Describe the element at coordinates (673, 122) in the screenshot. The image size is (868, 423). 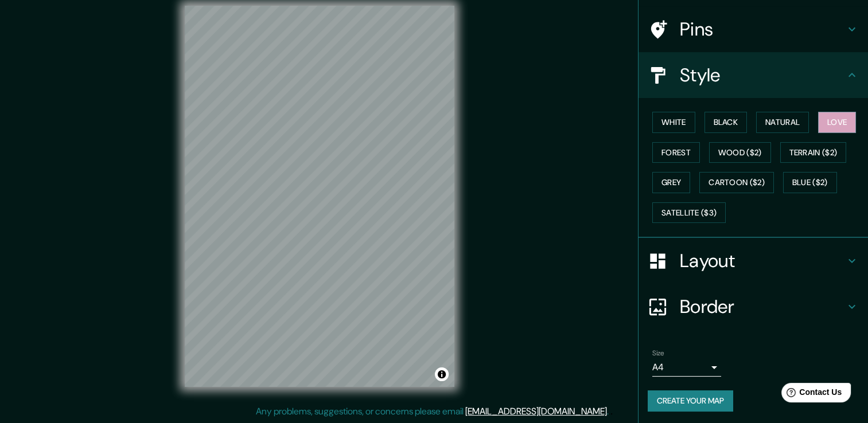
I see `button: White` at that location.